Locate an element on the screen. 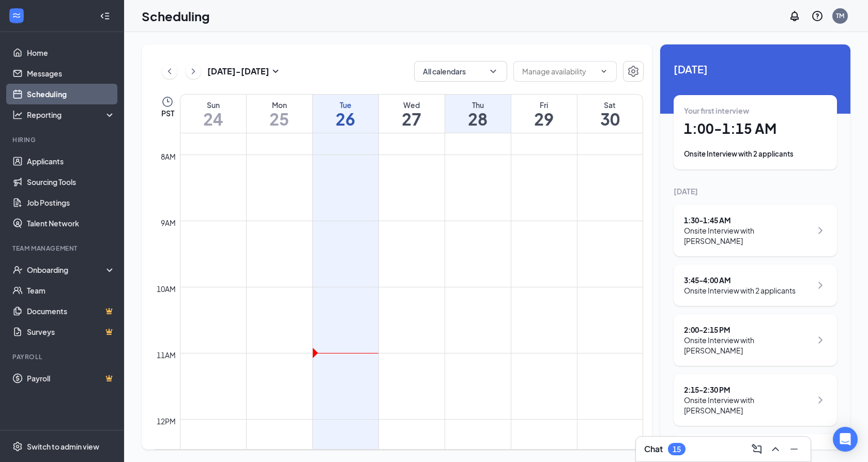  a: Applicants is located at coordinates (70, 161).